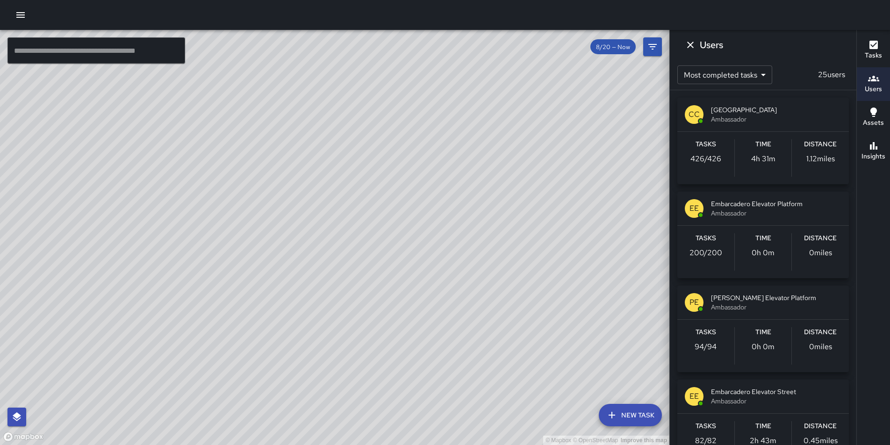 This screenshot has height=445, width=890. I want to click on span: Embarcadero Elevator Platform, so click(776, 204).